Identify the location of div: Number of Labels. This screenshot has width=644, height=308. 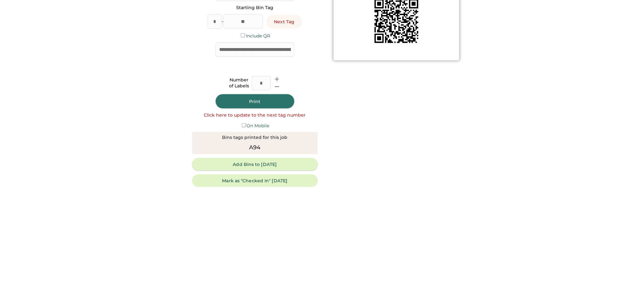
(239, 83).